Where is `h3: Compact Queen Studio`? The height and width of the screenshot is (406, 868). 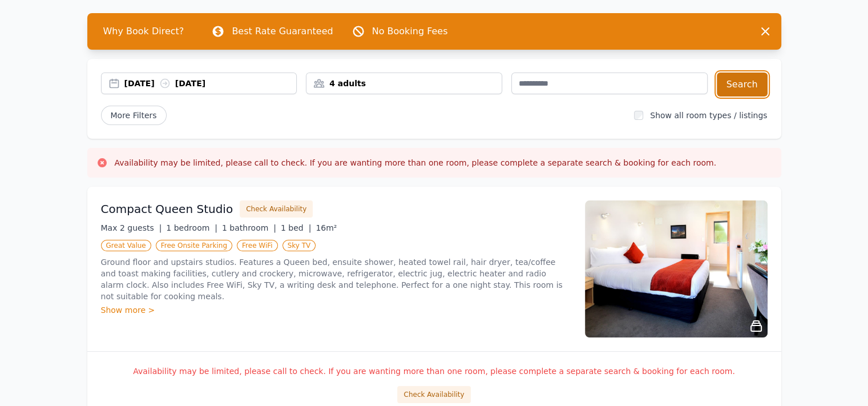 h3: Compact Queen Studio is located at coordinates (167, 209).